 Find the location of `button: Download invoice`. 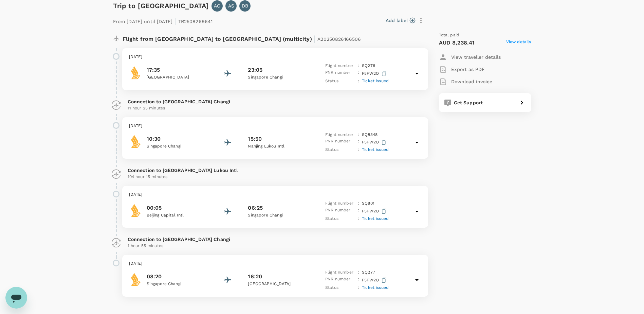

button: Download invoice is located at coordinates (466, 81).